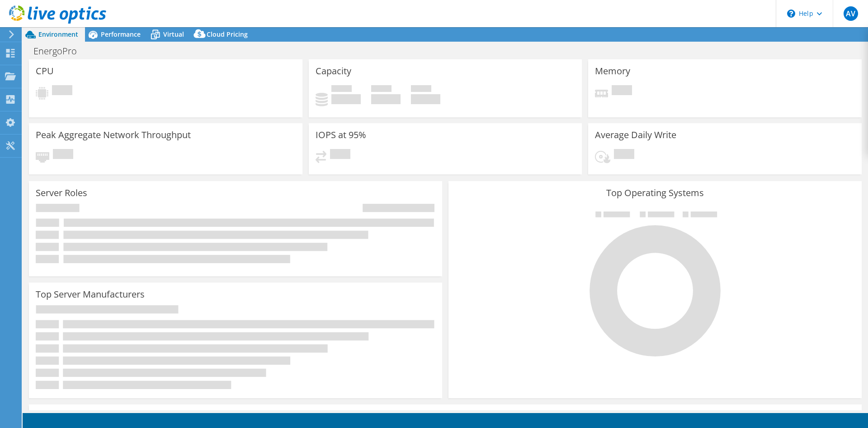 This screenshot has height=428, width=868. I want to click on span: Free, so click(381, 89).